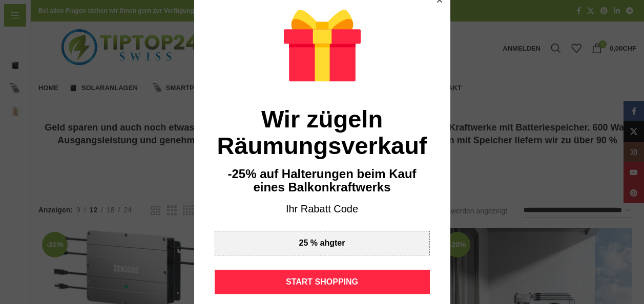 This screenshot has width=644, height=304. I want to click on div: START SHOPPING, so click(322, 282).